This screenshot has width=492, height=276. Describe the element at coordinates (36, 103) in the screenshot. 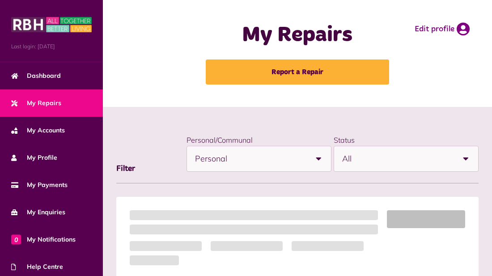

I see `span: My Repairs` at that location.